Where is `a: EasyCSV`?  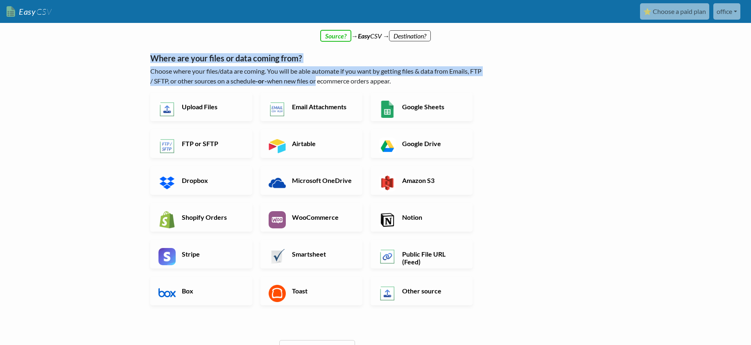
a: EasyCSV is located at coordinates (29, 11).